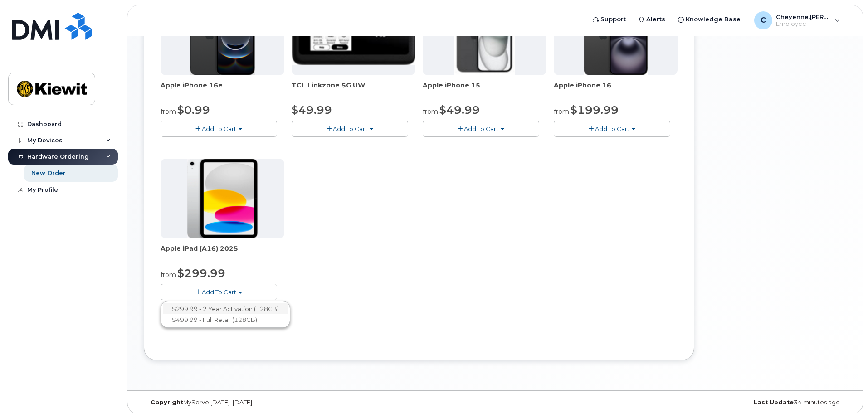  What do you see at coordinates (225, 320) in the screenshot?
I see `a: $499.99 - Full Retail (128GB)` at bounding box center [225, 320].